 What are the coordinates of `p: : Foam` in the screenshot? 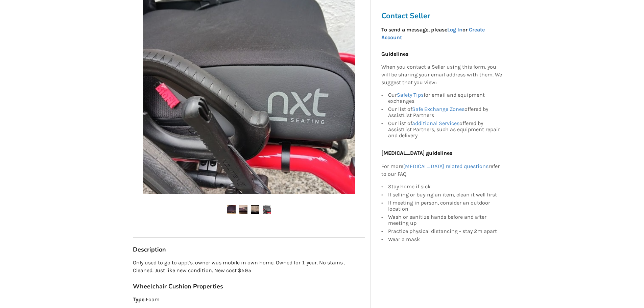 It's located at (249, 299).